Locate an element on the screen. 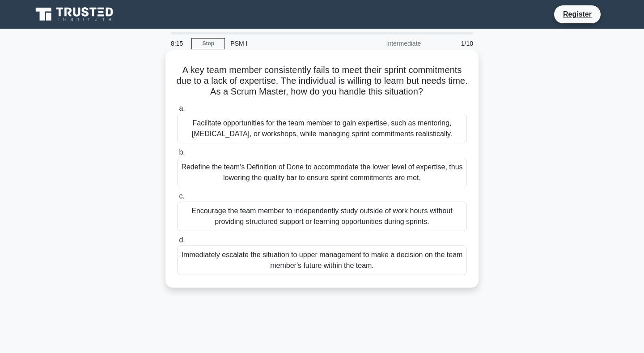 The height and width of the screenshot is (353, 644). a: Register is located at coordinates (577, 14).